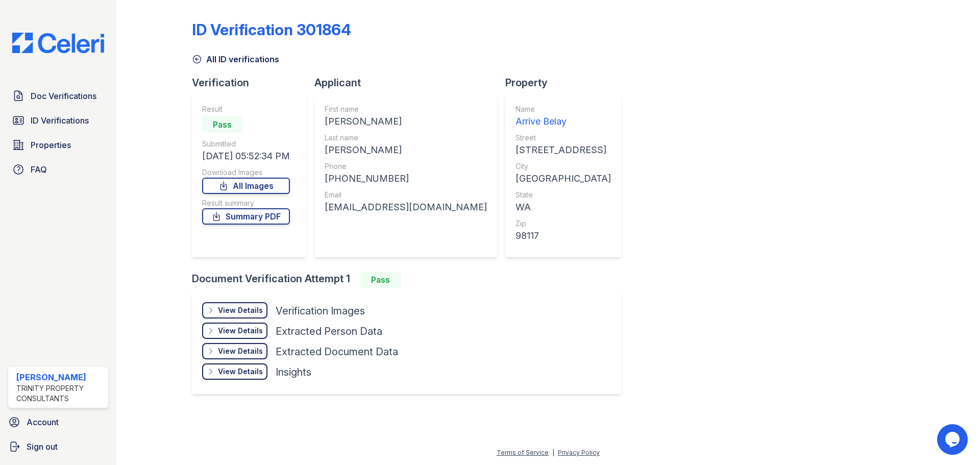 Image resolution: width=980 pixels, height=465 pixels. I want to click on div: Verification Images, so click(320, 311).